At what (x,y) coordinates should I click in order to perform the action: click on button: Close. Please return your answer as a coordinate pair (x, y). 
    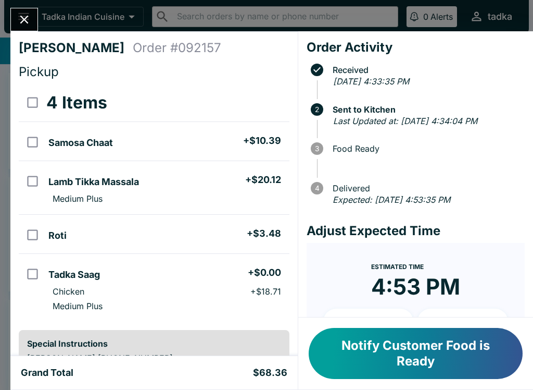
    Looking at the image, I should click on (24, 19).